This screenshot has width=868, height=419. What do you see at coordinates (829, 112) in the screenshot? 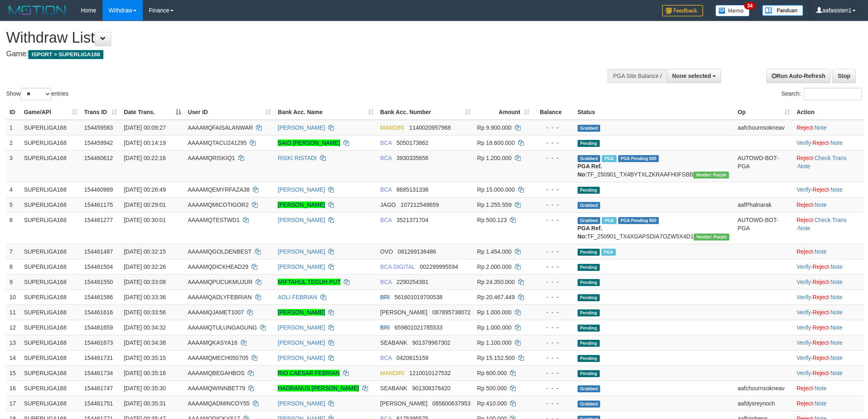
I see `th: Action` at bounding box center [829, 112].